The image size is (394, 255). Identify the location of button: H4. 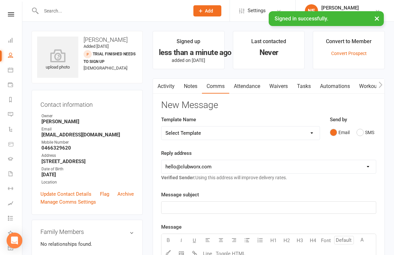
(313, 240).